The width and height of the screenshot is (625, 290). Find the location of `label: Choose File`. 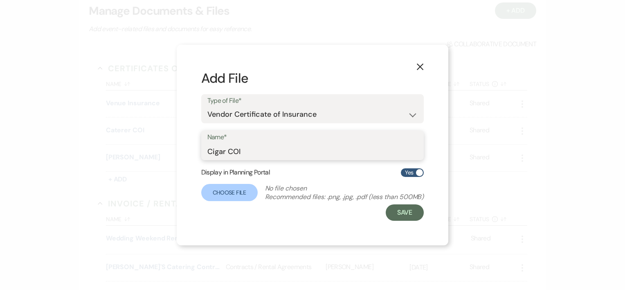

label: Choose File is located at coordinates (229, 192).